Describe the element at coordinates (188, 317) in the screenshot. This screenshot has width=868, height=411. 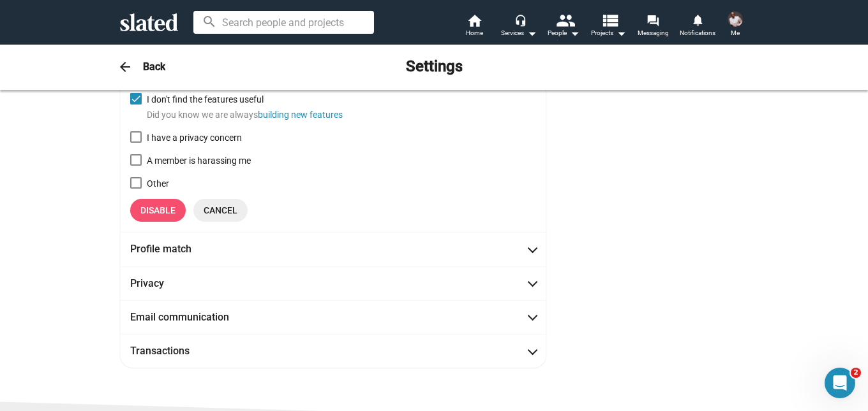
I see `mat-panel-title: Email communication` at that location.